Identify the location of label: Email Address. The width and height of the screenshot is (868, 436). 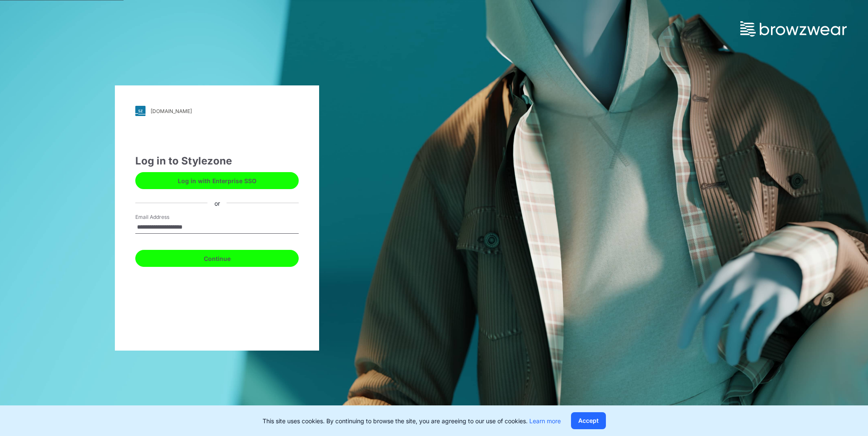
(165, 218).